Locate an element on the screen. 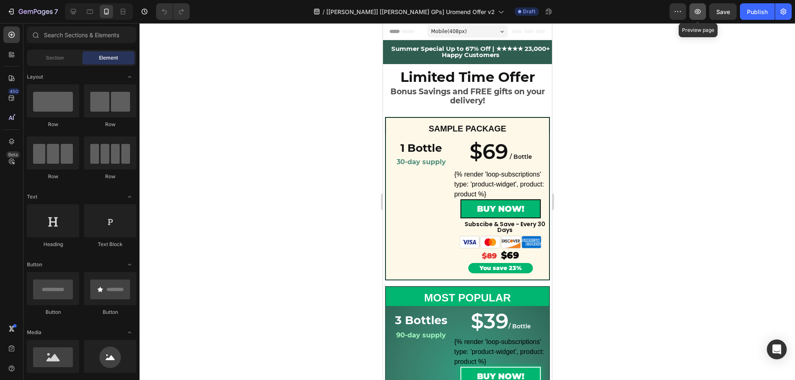 The height and width of the screenshot is (380, 795). span: Draft is located at coordinates (529, 12).